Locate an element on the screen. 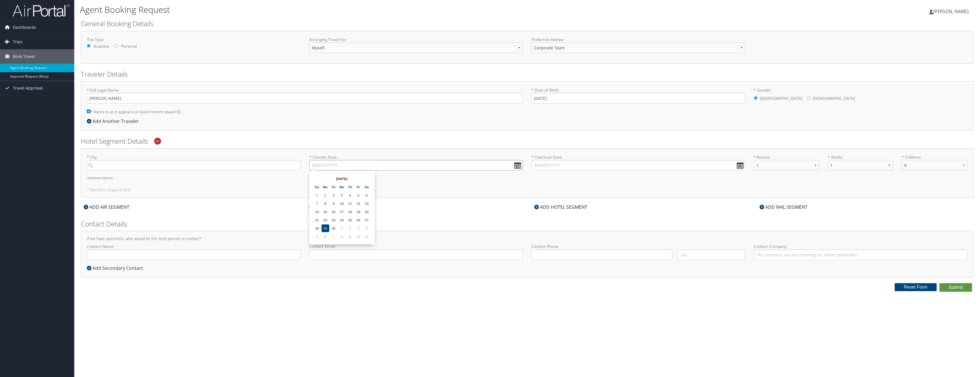 Image resolution: width=980 pixels, height=377 pixels. td: 17 is located at coordinates (342, 212).